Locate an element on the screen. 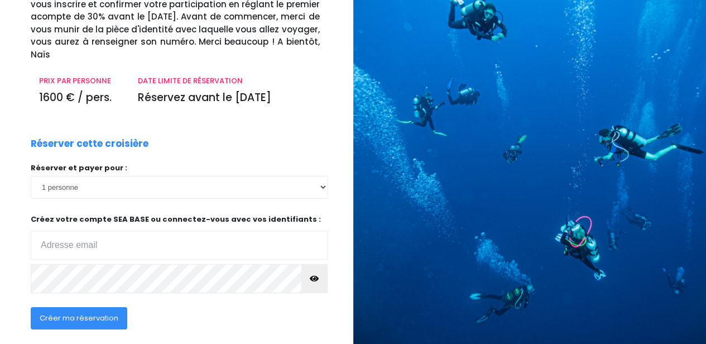 The height and width of the screenshot is (344, 706). p: Réserver cette croisière is located at coordinates (89, 144).